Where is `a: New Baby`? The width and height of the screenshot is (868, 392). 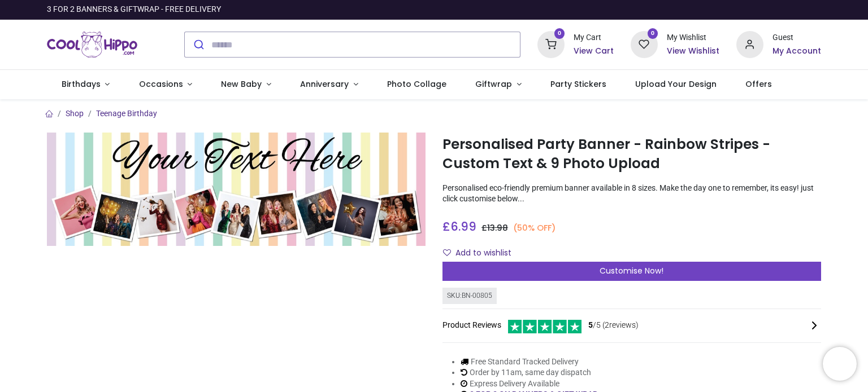 a: New Baby is located at coordinates (246, 84).